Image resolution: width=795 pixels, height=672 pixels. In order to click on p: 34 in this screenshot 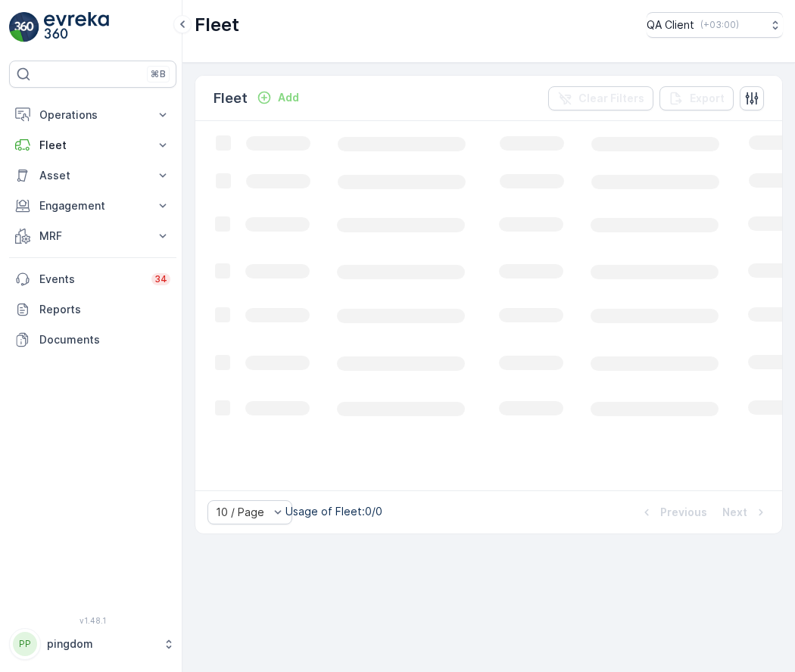, I will do `click(161, 280)`.